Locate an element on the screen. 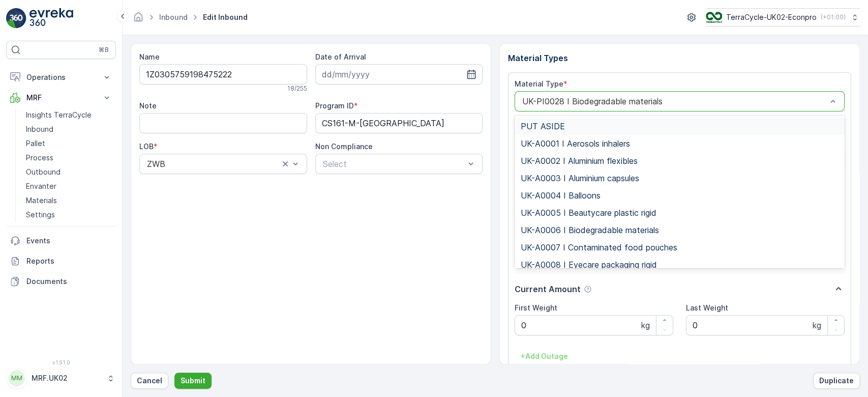  label: Program ID is located at coordinates (334, 105).